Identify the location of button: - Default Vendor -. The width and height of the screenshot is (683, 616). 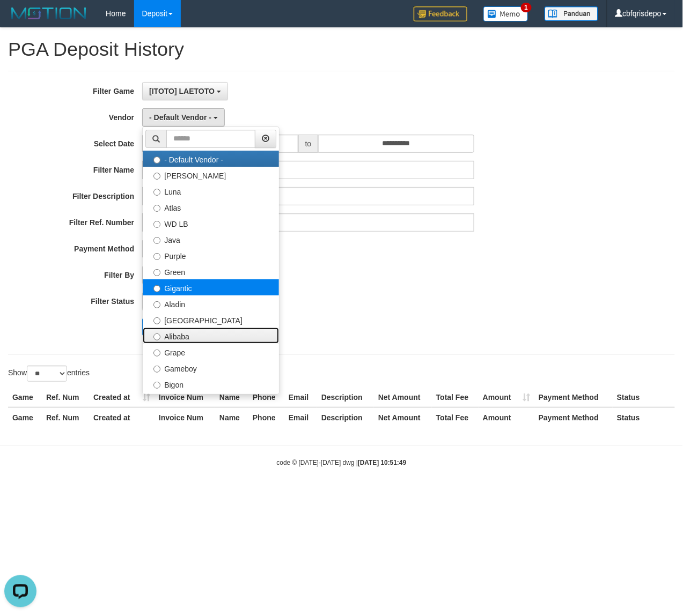
(183, 117).